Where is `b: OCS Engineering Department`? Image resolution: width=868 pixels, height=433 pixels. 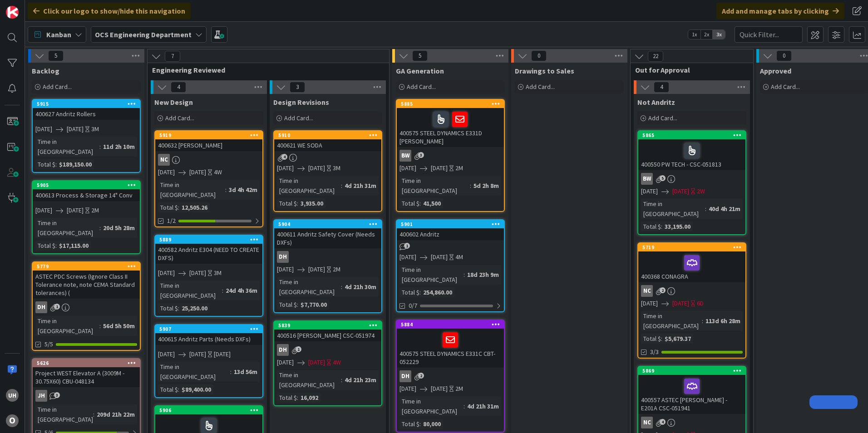 b: OCS Engineering Department is located at coordinates (143, 35).